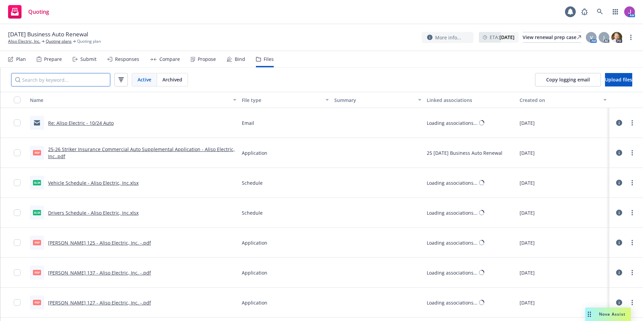 The height and width of the screenshot is (321, 643). What do you see at coordinates (585, 12) in the screenshot?
I see `a: Report a Bug` at bounding box center [585, 12].